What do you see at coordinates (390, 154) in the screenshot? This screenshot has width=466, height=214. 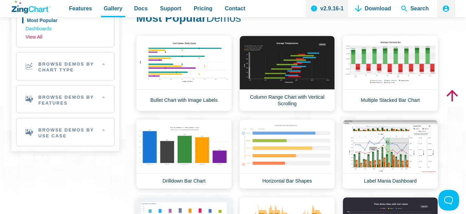 I see `a: Label Mania Dashboard` at bounding box center [390, 154].